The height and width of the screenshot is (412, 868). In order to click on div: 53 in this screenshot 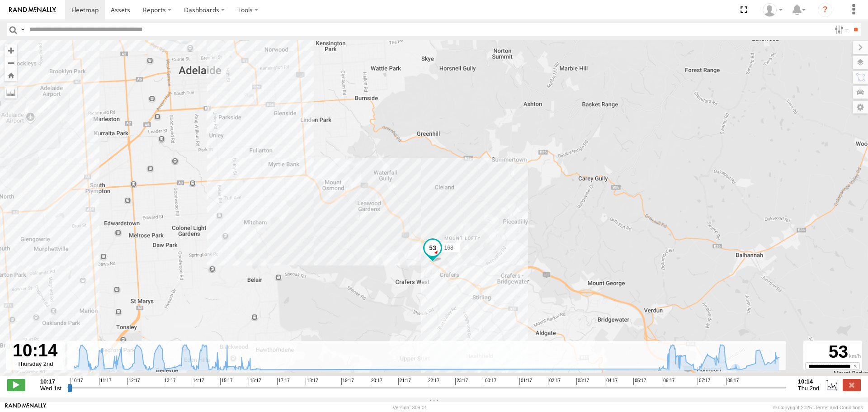, I will do `click(833, 352)`.